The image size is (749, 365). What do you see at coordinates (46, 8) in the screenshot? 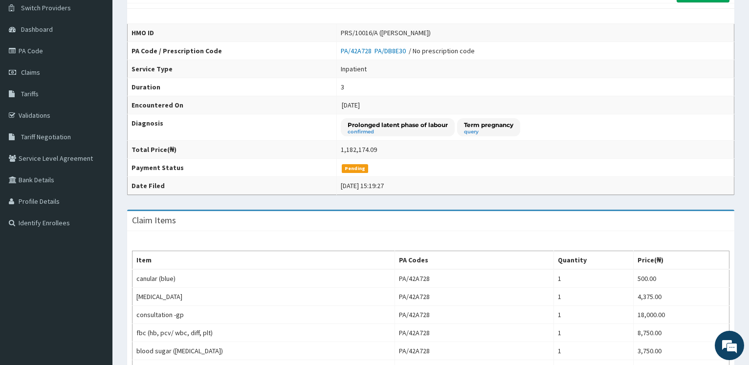
I see `span: Switch Providers` at bounding box center [46, 8].